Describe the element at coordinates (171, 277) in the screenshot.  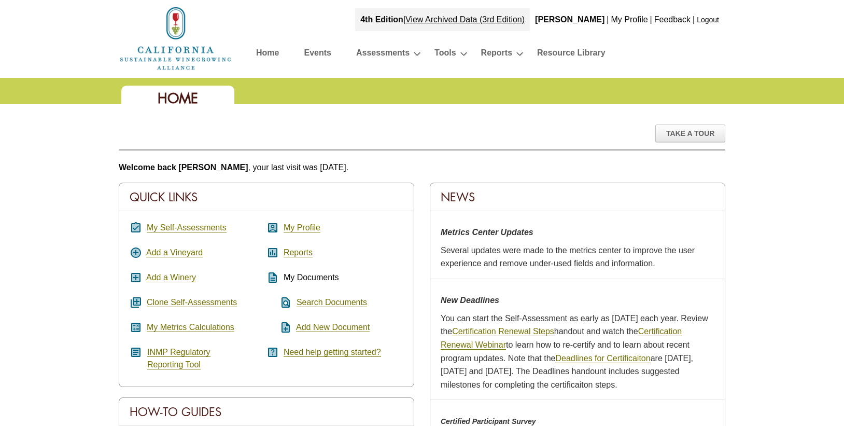
I see `a: Add a Winery` at that location.